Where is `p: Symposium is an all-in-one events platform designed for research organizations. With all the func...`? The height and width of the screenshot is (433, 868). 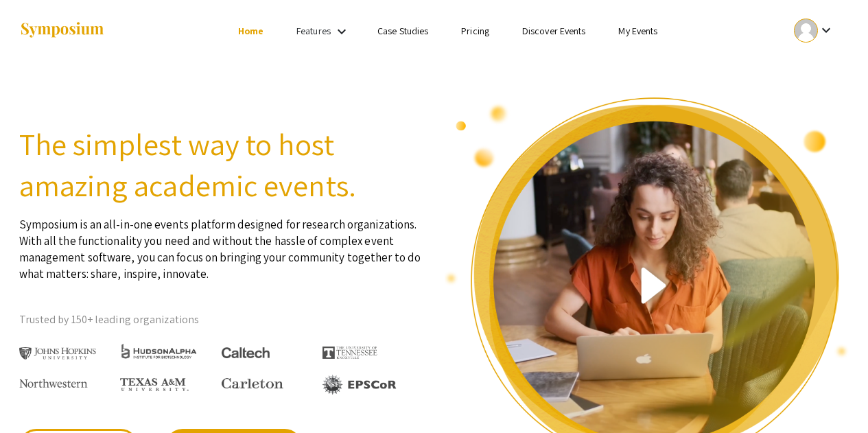 p: Symposium is an all-in-one events platform designed for research organizations. With all the func... is located at coordinates (221, 244).